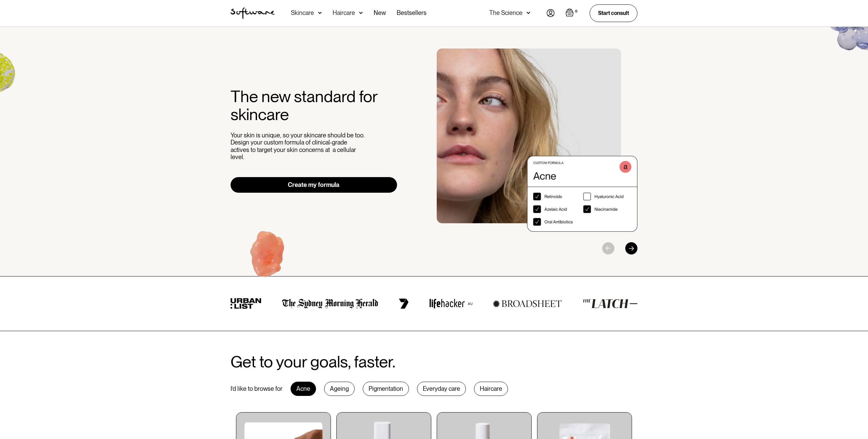  What do you see at coordinates (253, 13) in the screenshot?
I see `img: Software Logo` at bounding box center [253, 13].